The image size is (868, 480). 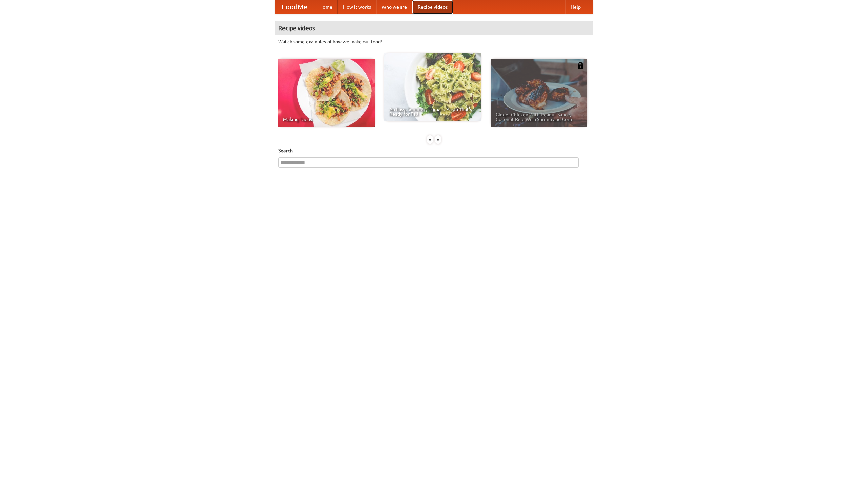 I want to click on p: Watch some examples of how we make our food!, so click(x=434, y=42).